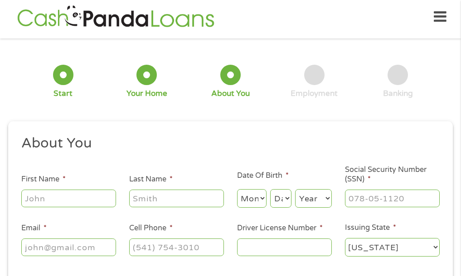 The width and height of the screenshot is (461, 276). I want to click on label: Issuing State, so click(370, 228).